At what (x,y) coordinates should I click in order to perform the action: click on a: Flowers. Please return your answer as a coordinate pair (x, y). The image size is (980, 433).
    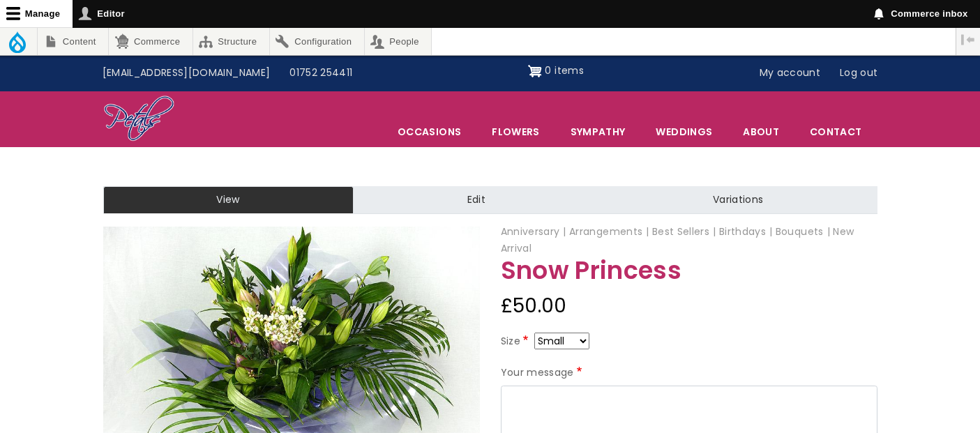
    Looking at the image, I should click on (516, 131).